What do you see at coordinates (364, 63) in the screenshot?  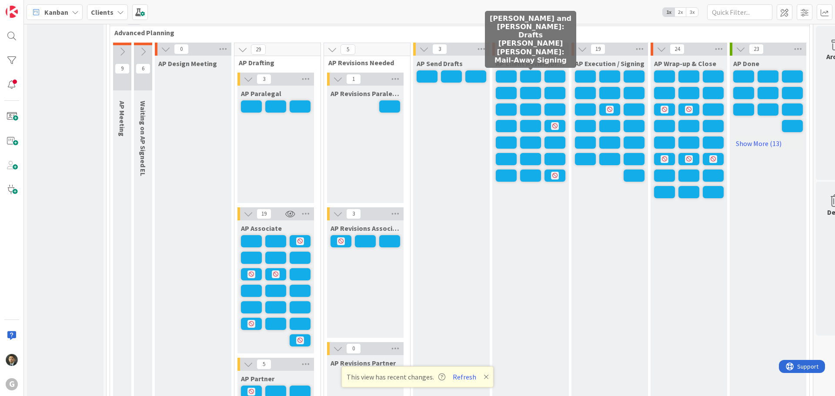 I see `span: AP Revisions Needed` at bounding box center [364, 63].